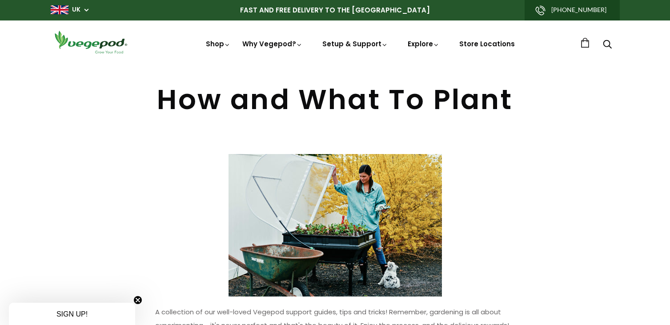 This screenshot has width=670, height=325. Describe the element at coordinates (273, 44) in the screenshot. I see `a: Why Vegepod?` at that location.